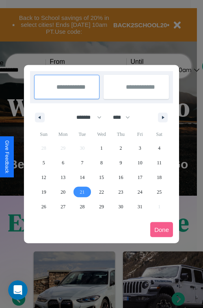 This screenshot has width=203, height=308. Describe the element at coordinates (101, 134) in the screenshot. I see `span: Wed` at that location.